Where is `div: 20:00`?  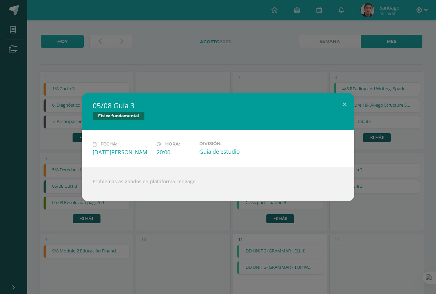 div: 20:00 is located at coordinates (175, 152).